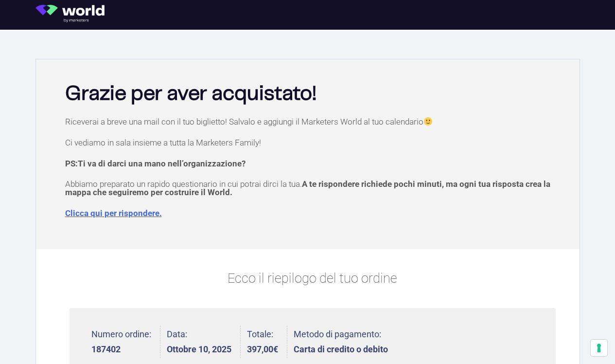 The height and width of the screenshot is (364, 615). Describe the element at coordinates (155, 163) in the screenshot. I see `strong: PS:` at that location.